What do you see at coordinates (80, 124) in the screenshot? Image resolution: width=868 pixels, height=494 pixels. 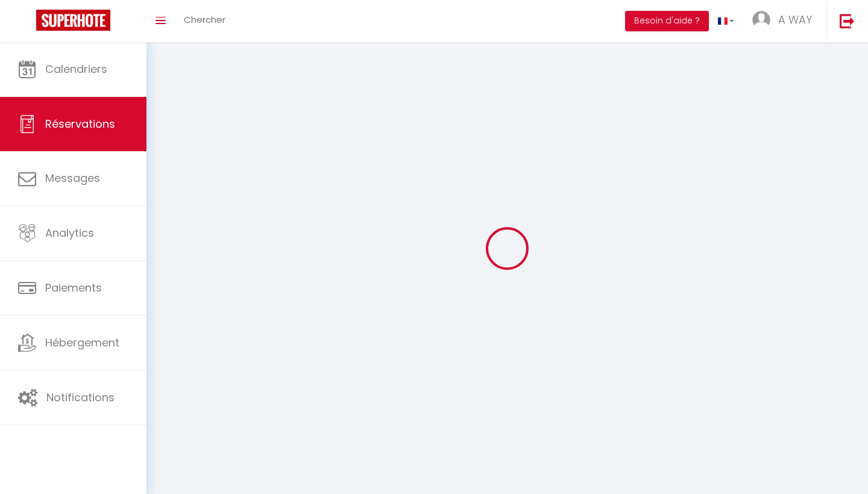 I see `span: Réservations` at bounding box center [80, 124].